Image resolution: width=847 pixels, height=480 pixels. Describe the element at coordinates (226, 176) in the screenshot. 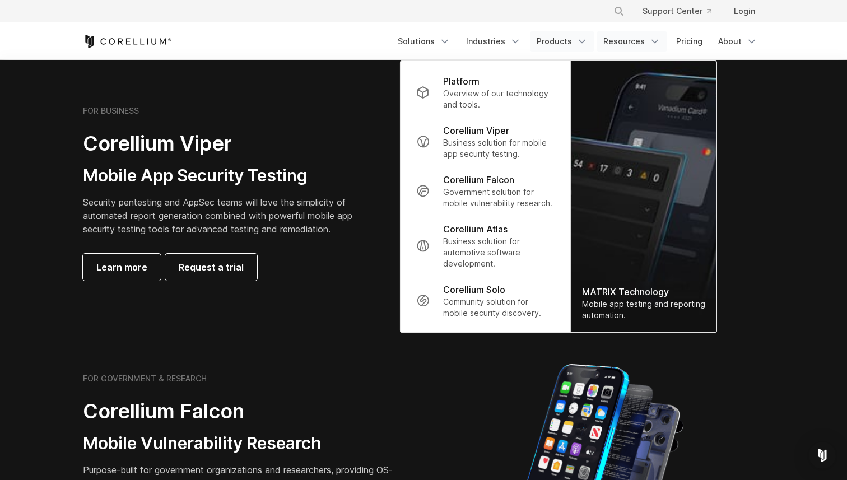

I see `h3: Mobile App Security Testing` at that location.